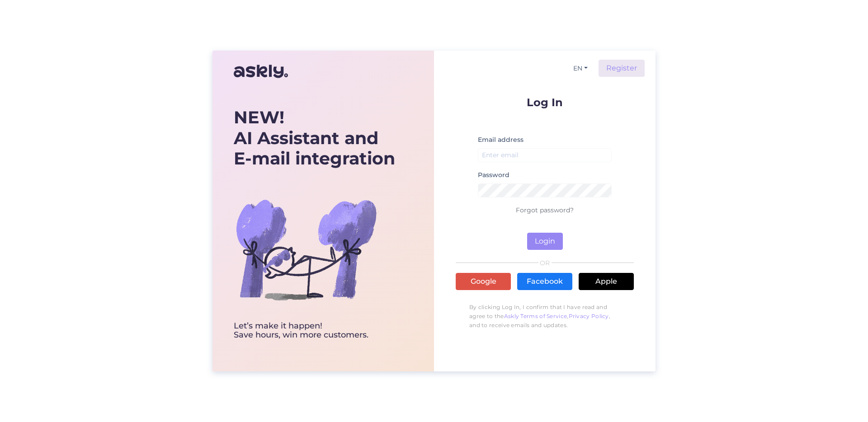 The width and height of the screenshot is (868, 422). Describe the element at coordinates (545, 316) in the screenshot. I see `p: By clicking Log In, I confirm that I have read and agree to the , , and to receive emails and upd...` at that location.